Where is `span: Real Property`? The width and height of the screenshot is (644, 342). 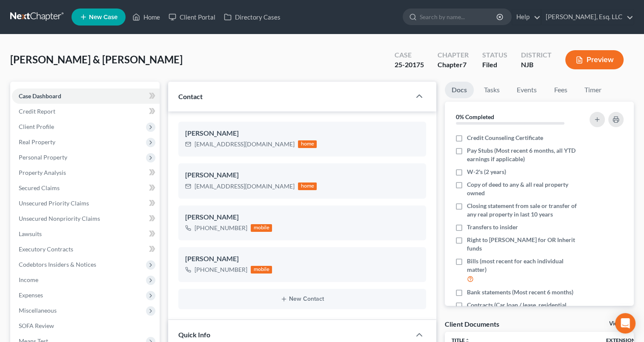
span: Real Property is located at coordinates (37, 141).